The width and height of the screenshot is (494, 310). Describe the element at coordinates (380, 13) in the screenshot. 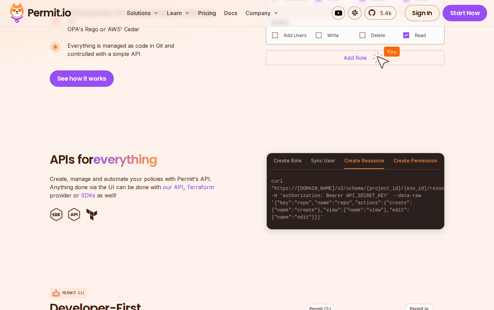

I see `a: 5.4k` at that location.